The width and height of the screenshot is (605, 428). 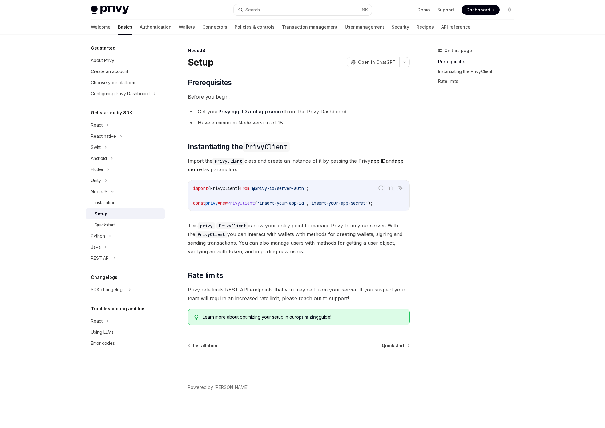 What do you see at coordinates (479, 71) in the screenshot?
I see `a: Instantiating the PrivyClient` at bounding box center [479, 71].